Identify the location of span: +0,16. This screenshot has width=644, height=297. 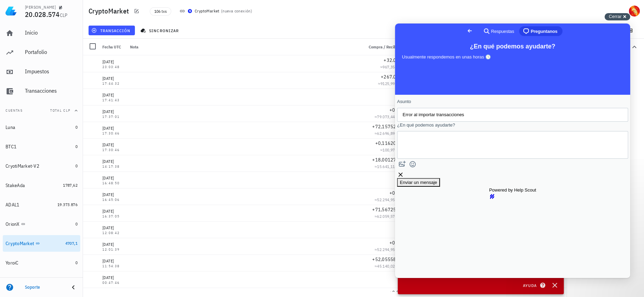
(396, 110).